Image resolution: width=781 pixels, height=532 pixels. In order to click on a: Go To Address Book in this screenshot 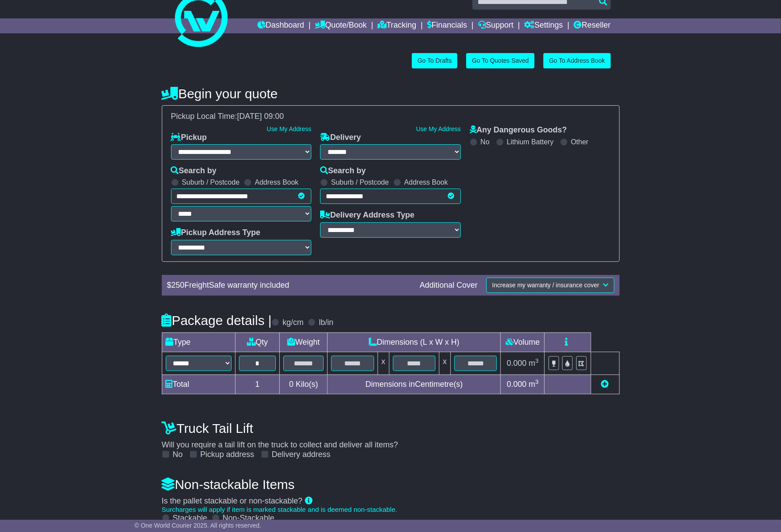, I will do `click(577, 60)`.